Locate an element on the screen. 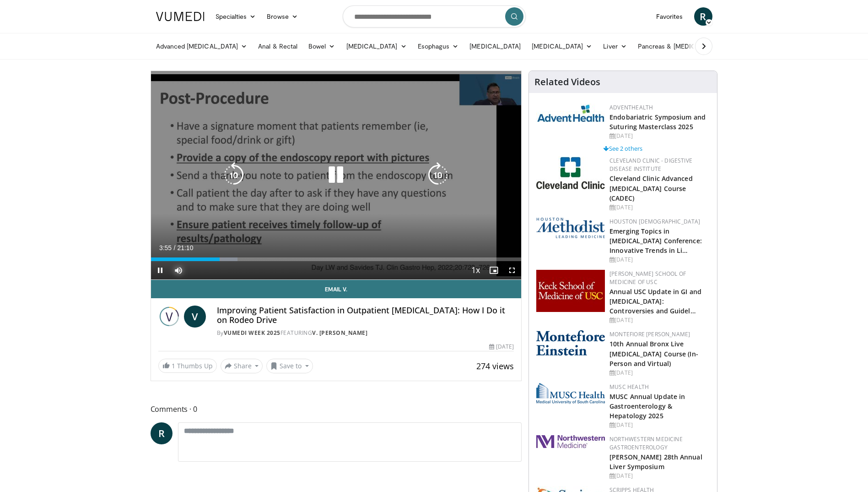  span: Comments 0 is located at coordinates (336, 409).